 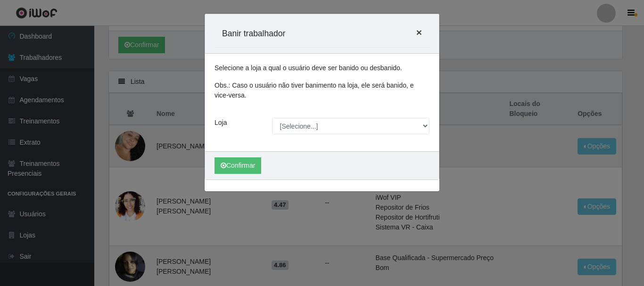 What do you see at coordinates (238, 165) in the screenshot?
I see `button: Confirmar` at bounding box center [238, 165].